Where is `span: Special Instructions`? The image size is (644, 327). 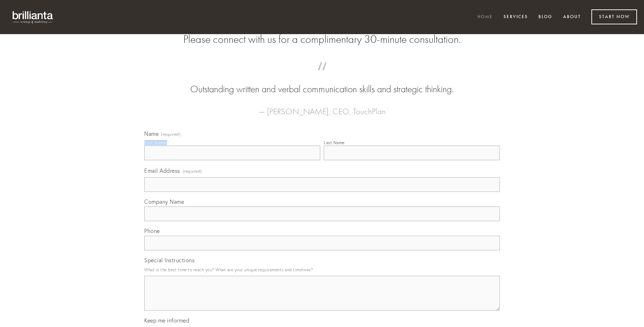
span: Special Instructions is located at coordinates (169, 260).